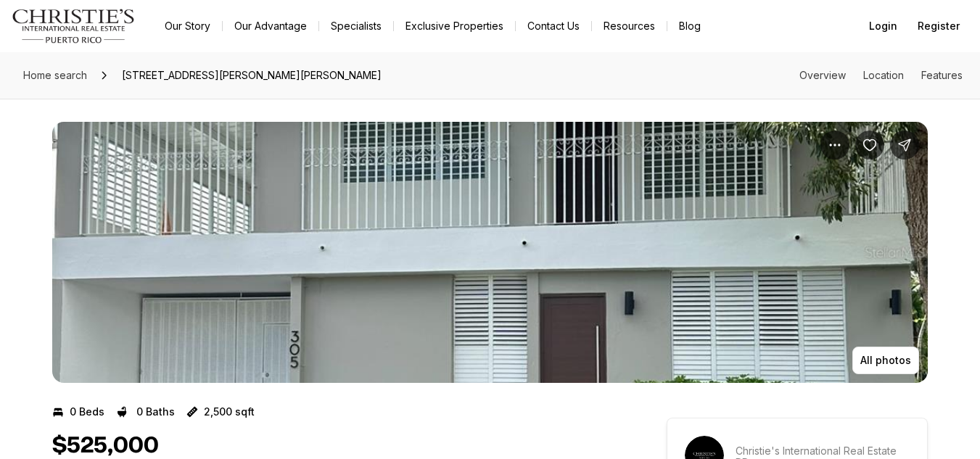 The image size is (980, 459). Describe the element at coordinates (87, 412) in the screenshot. I see `p: 0 Beds` at that location.